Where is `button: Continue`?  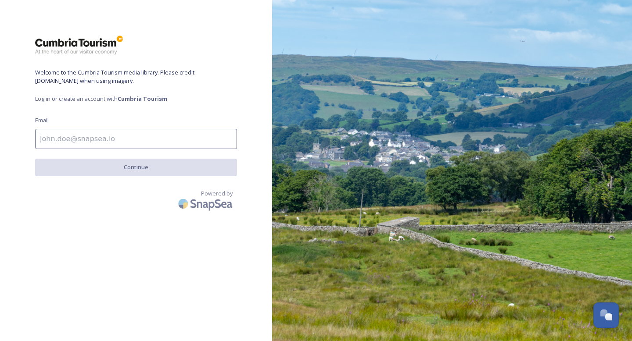 button: Continue is located at coordinates (136, 167).